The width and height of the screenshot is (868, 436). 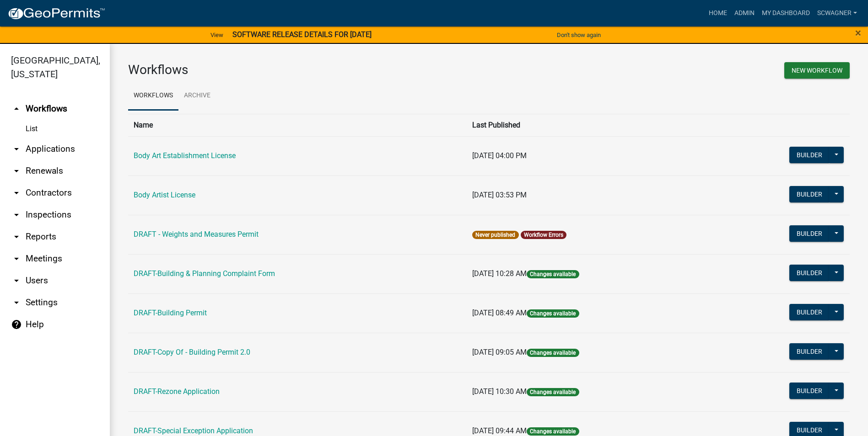 What do you see at coordinates (217, 35) in the screenshot?
I see `a: View` at bounding box center [217, 35].